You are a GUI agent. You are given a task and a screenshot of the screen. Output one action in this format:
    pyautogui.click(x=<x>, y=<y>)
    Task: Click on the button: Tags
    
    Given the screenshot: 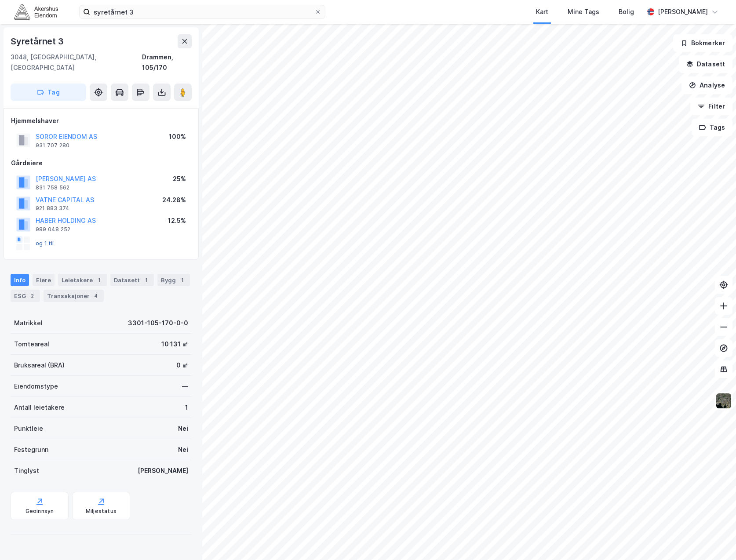 What is the action you would take?
    pyautogui.click(x=712, y=128)
    